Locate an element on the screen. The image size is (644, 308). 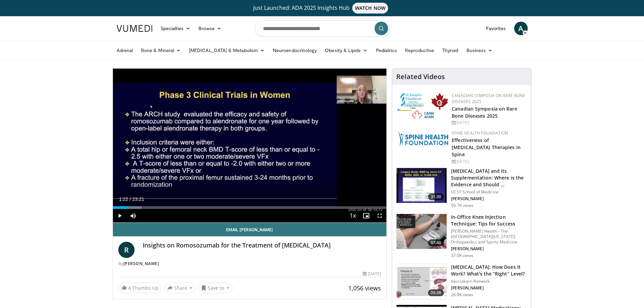
span: 31:30 is located at coordinates (436, 196).